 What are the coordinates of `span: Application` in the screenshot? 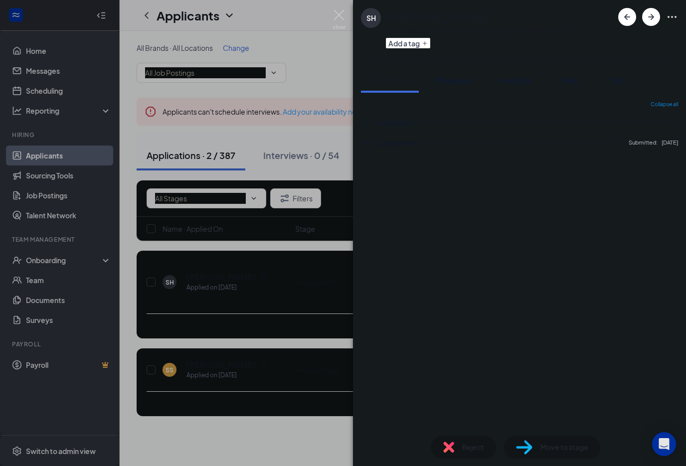 It's located at (390, 80).